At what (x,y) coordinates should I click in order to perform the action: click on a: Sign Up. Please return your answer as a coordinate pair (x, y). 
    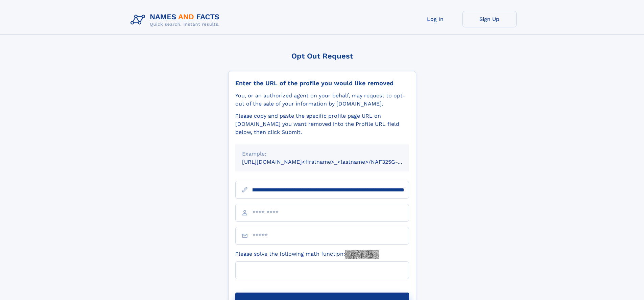
    Looking at the image, I should click on (490, 19).